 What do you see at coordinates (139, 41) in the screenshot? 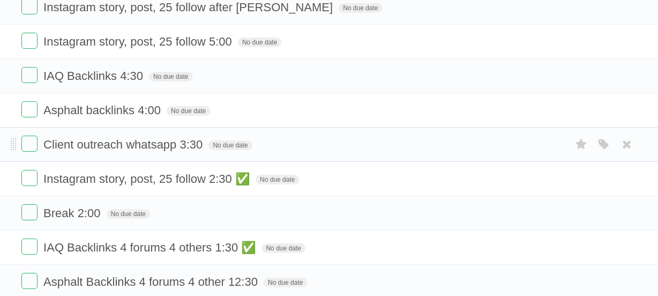
I see `span: Instagram story, post, 25 follow 5:00` at bounding box center [139, 41].